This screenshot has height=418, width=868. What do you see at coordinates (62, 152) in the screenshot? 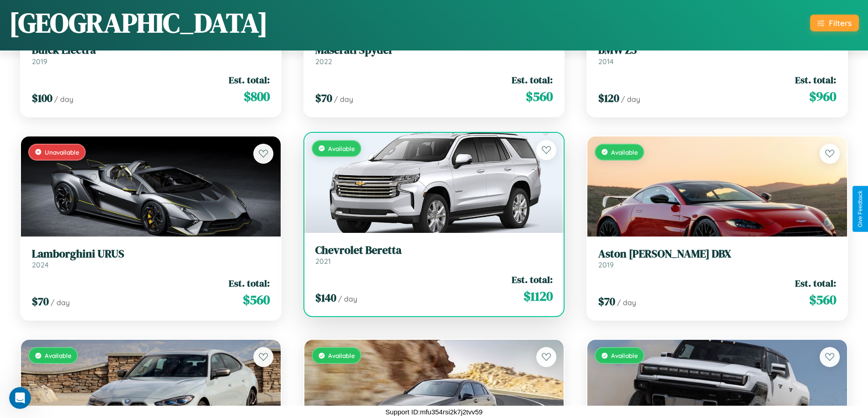
I see `span: Unavailable` at bounding box center [62, 152].